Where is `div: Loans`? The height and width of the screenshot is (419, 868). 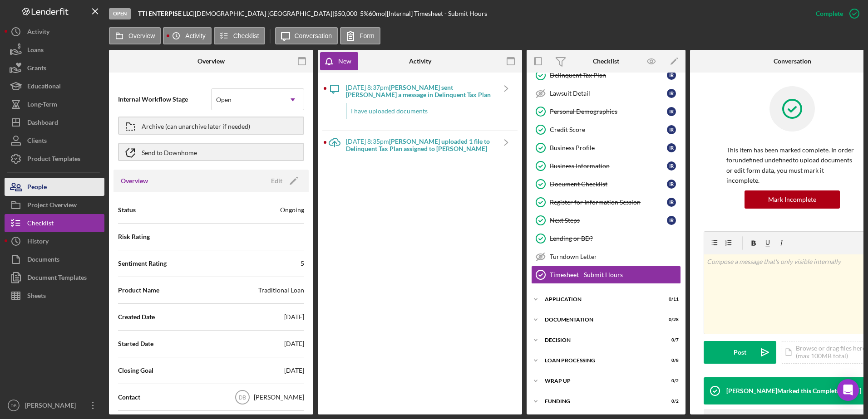
div: Loans is located at coordinates (36, 51).